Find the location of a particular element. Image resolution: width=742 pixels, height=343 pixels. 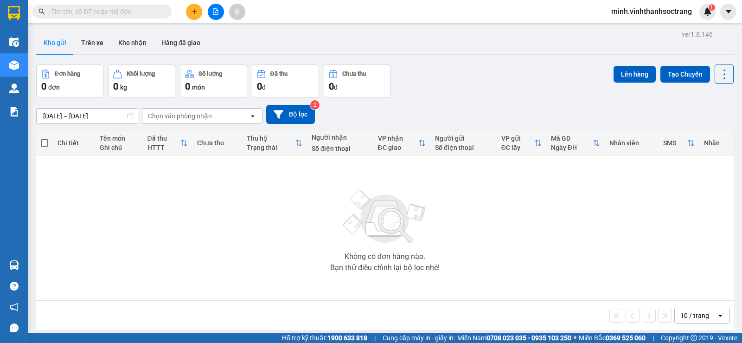

span: đơn is located at coordinates (54, 87).